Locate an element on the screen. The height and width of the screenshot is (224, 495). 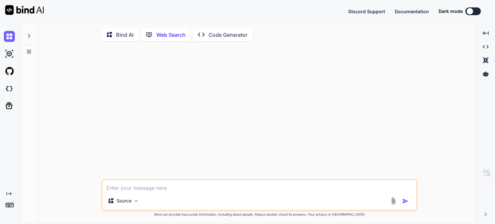
img: githubLight is located at coordinates (9, 71).